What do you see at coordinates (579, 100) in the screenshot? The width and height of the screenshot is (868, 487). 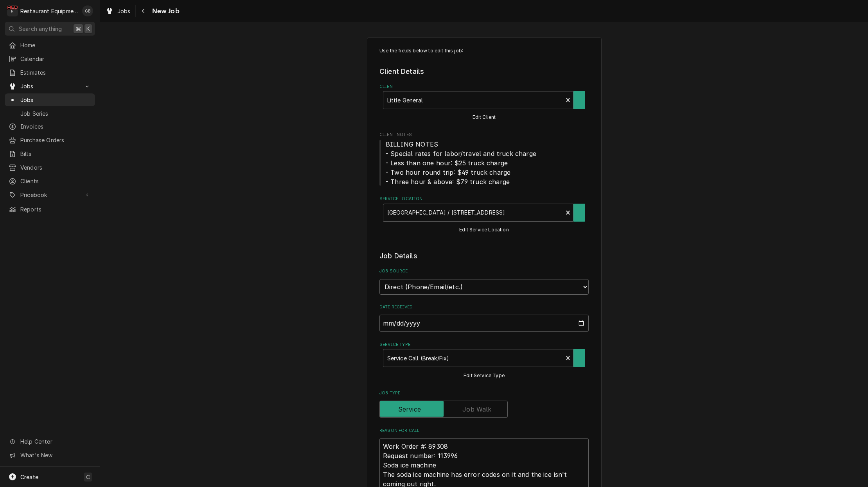 I see `button: Create New Client` at bounding box center [579, 100].